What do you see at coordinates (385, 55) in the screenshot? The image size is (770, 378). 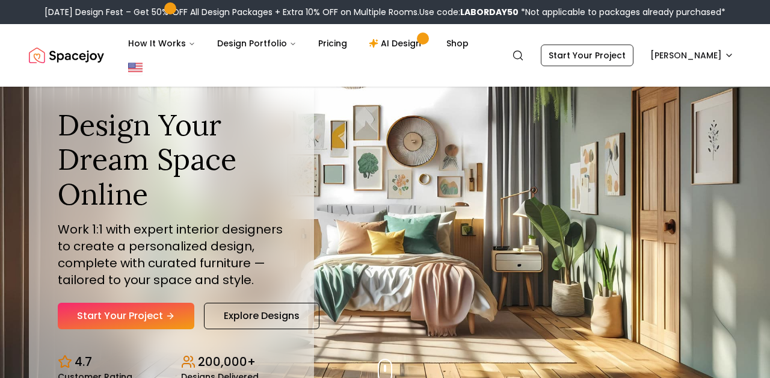 I see `nav: Global` at bounding box center [385, 55].